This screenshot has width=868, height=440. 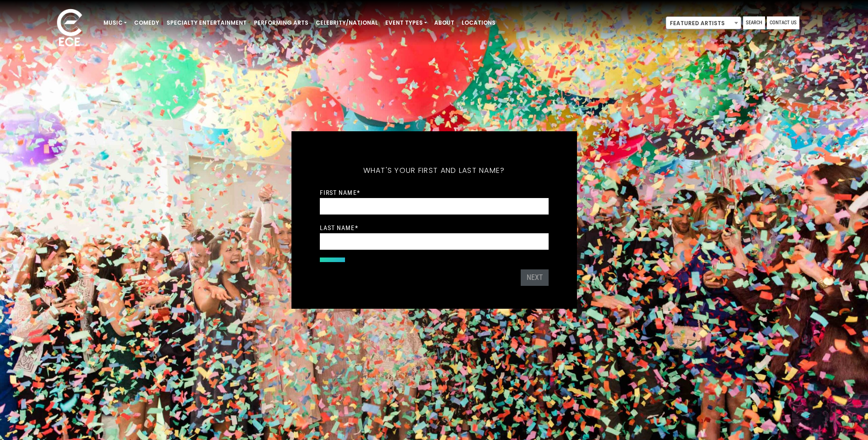 I want to click on a: Performing Arts, so click(x=281, y=23).